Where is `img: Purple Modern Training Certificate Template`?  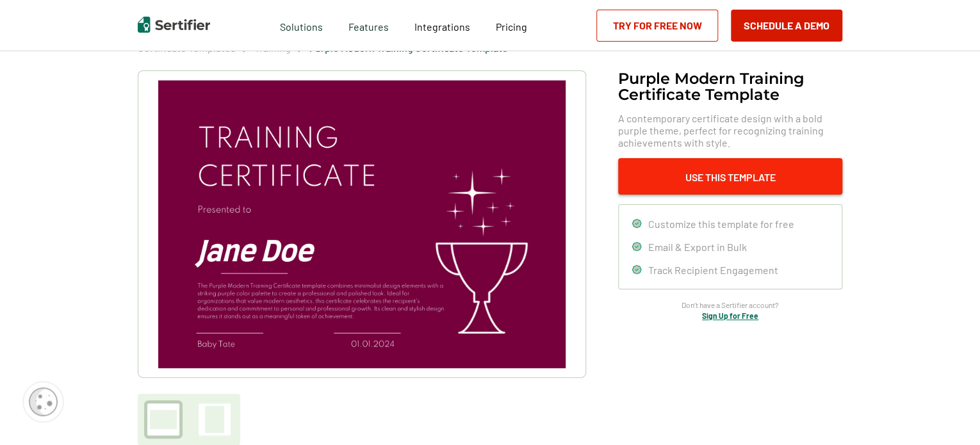
img: Purple Modern Training Certificate Template is located at coordinates (362, 224).